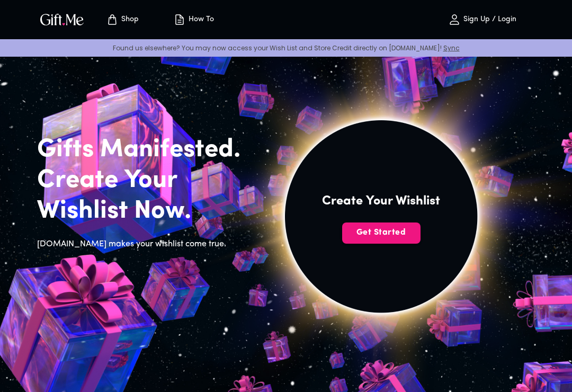 Image resolution: width=572 pixels, height=392 pixels. Describe the element at coordinates (147, 181) in the screenshot. I see `h2: Create Your` at that location.